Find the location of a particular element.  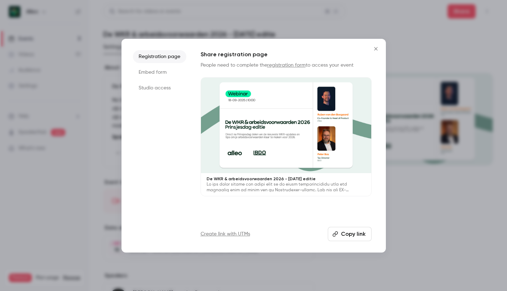

li: Studio access is located at coordinates (160, 88).